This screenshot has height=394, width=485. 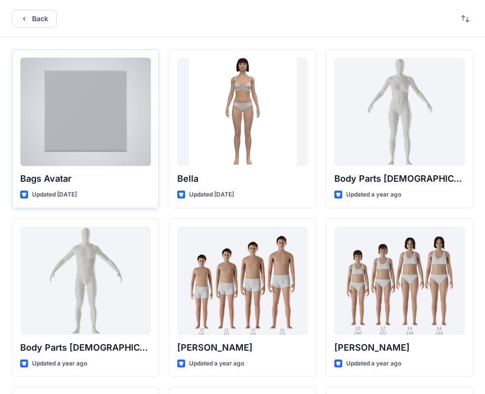 I want to click on p: Bags Avatar, so click(x=85, y=179).